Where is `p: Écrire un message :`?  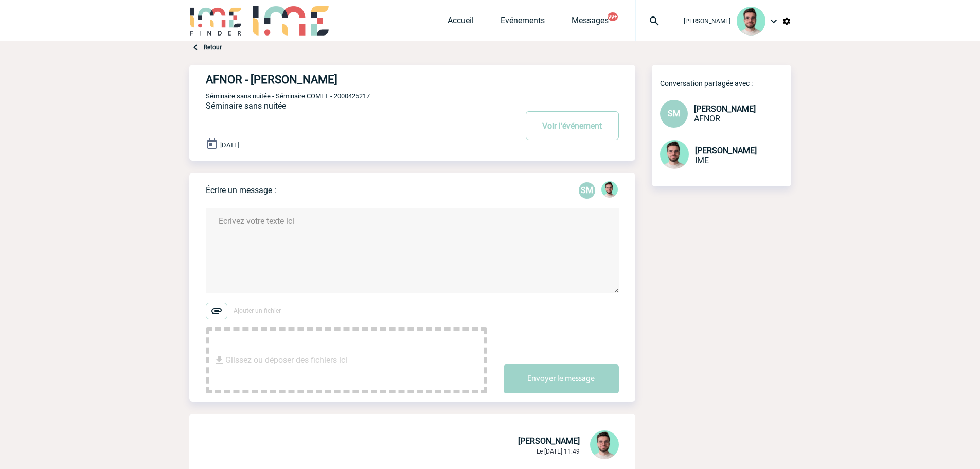
p: Écrire un message : is located at coordinates (240, 190).